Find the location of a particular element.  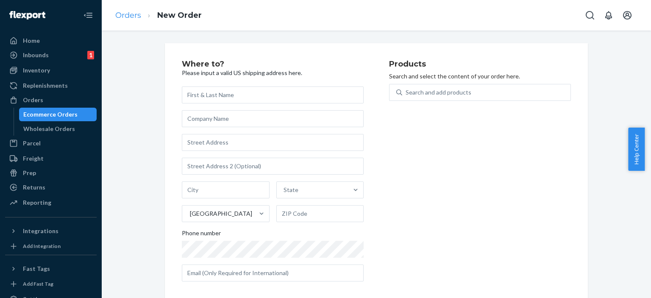

a: Reporting is located at coordinates (51, 203).